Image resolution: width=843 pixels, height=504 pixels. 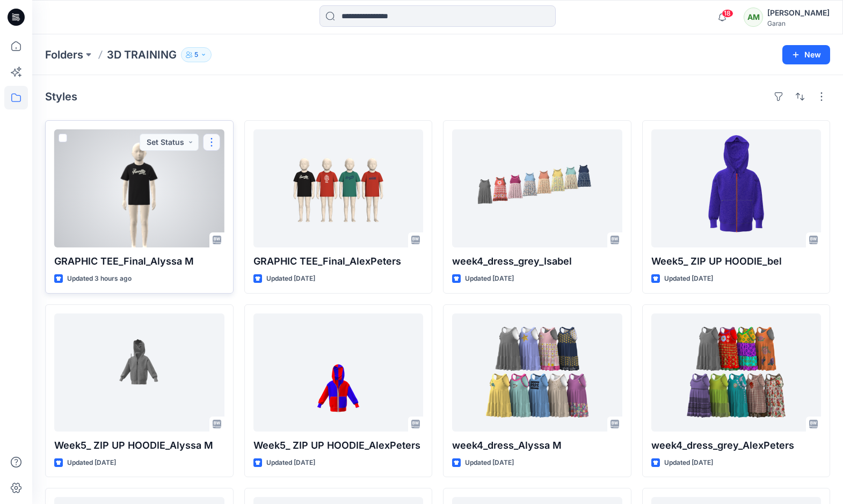 What do you see at coordinates (139, 188) in the screenshot?
I see `a: GRAPHIC TEE_Final_Alyssa M` at bounding box center [139, 188].